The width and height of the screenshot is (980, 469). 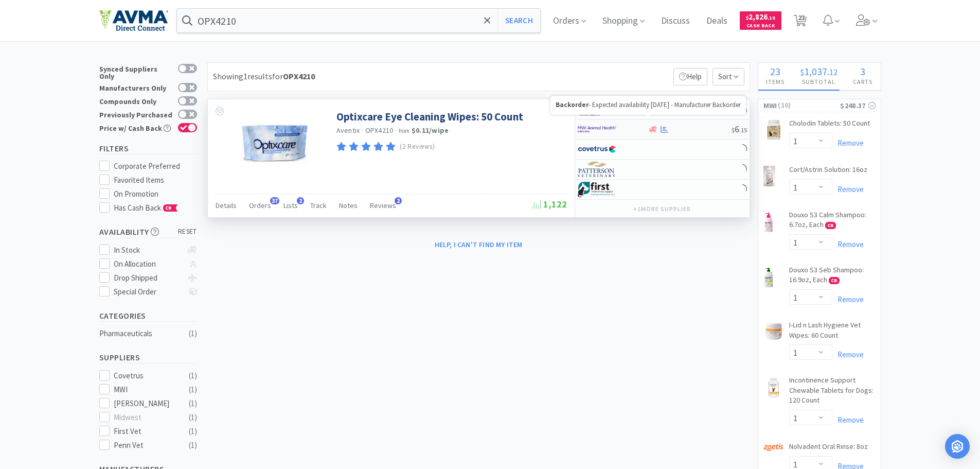 What do you see at coordinates (146, 431) in the screenshot?
I see `div: First Vet` at bounding box center [146, 431].